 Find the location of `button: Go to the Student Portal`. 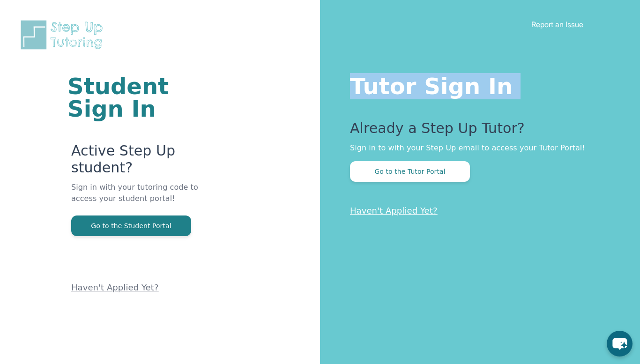

button: Go to the Student Portal is located at coordinates (131, 226).